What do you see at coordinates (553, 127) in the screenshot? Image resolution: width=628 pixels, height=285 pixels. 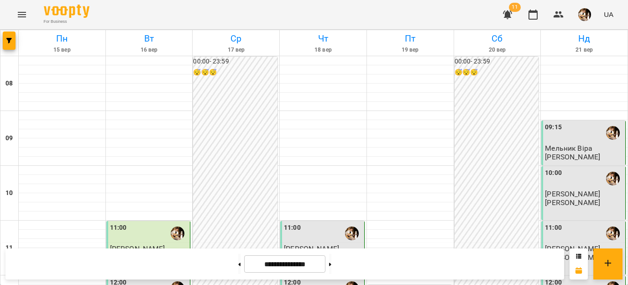 I see `label: 09:15` at bounding box center [553, 127].